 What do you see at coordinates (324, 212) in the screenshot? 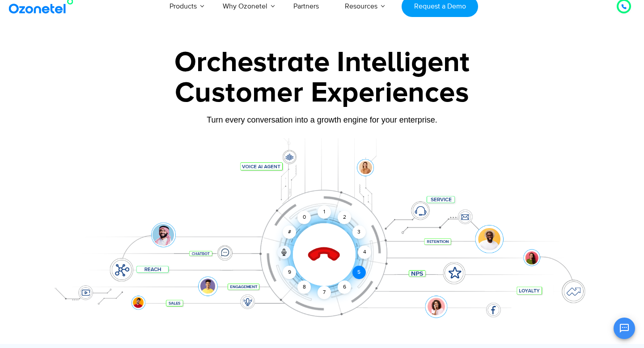
I see `div: 1` at bounding box center [324, 212].